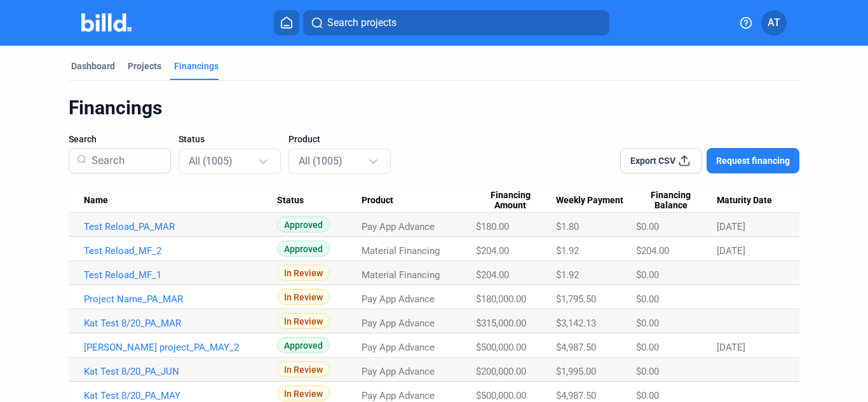  Describe the element at coordinates (180, 299) in the screenshot. I see `a: Project Name_PA_MAR` at that location.